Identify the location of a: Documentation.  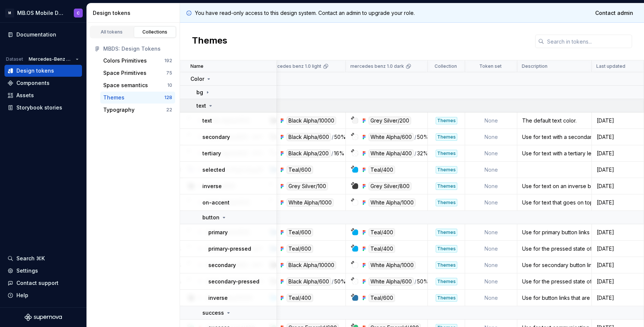
(44, 35).